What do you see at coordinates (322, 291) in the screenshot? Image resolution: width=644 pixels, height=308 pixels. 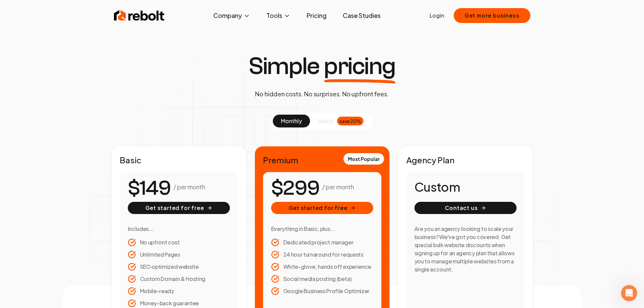 I see `li: Google Business Profile Optimizer` at bounding box center [322, 291].